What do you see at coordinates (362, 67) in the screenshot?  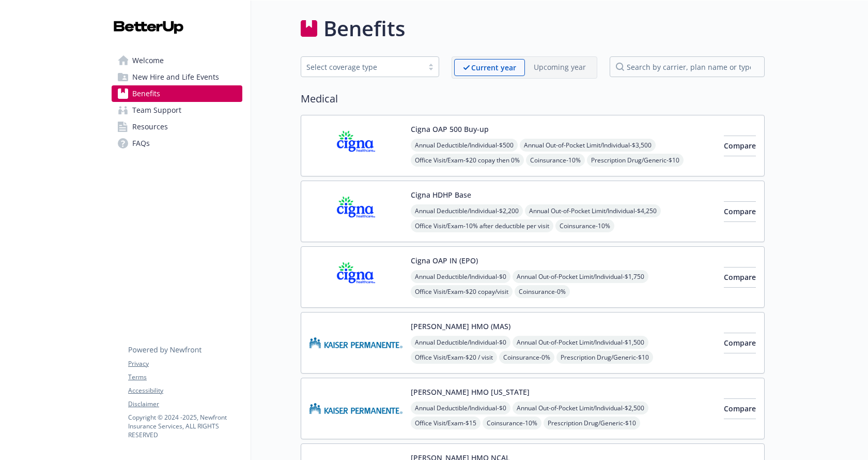 I see `div: Select coverage type` at bounding box center [362, 67].